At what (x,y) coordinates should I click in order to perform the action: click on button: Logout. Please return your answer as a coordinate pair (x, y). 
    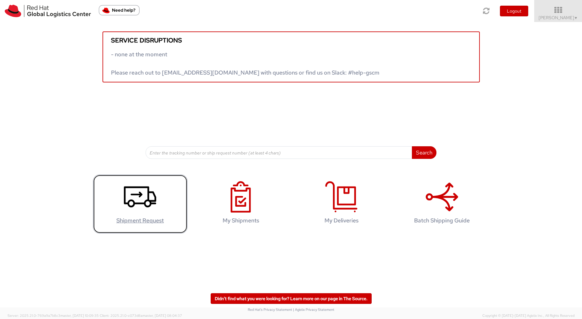
    Looking at the image, I should click on (514, 11).